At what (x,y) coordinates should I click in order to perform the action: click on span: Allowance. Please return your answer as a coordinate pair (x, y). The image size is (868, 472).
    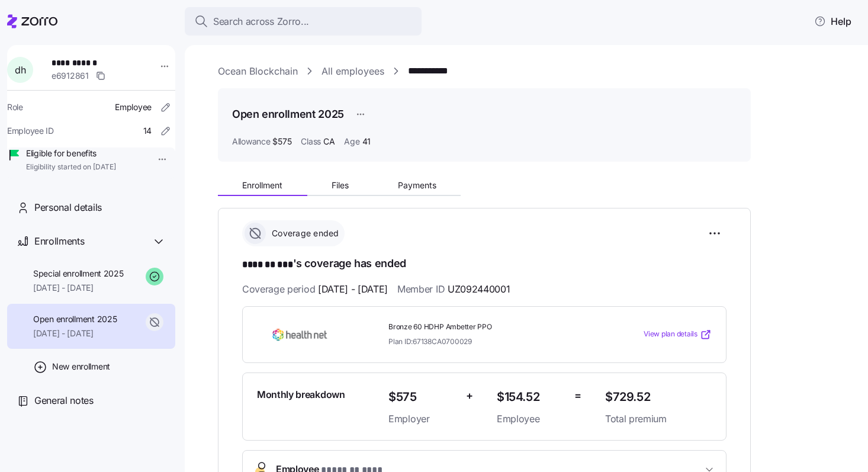
    Looking at the image, I should click on (251, 141).